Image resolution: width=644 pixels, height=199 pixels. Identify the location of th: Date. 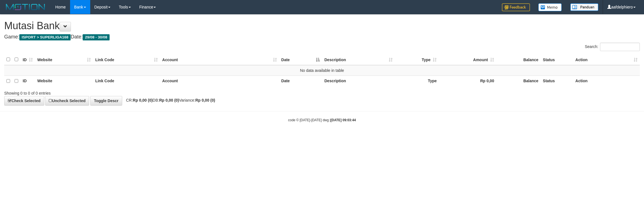
(301, 81).